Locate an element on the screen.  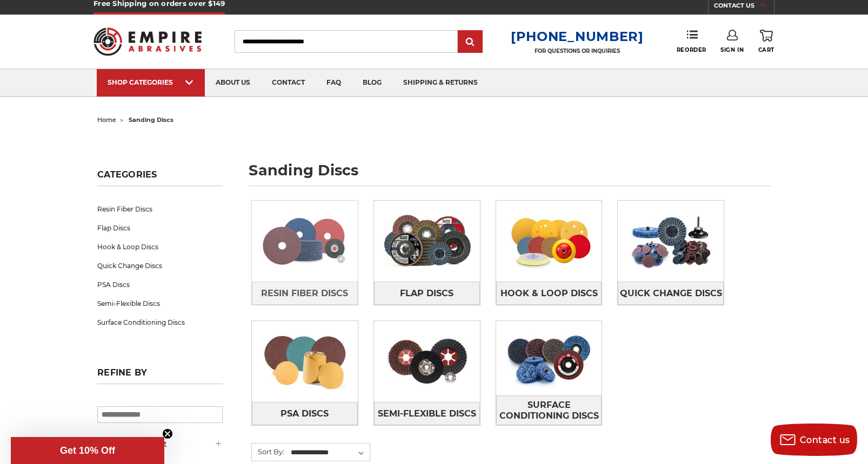
a: blog is located at coordinates (372, 83).